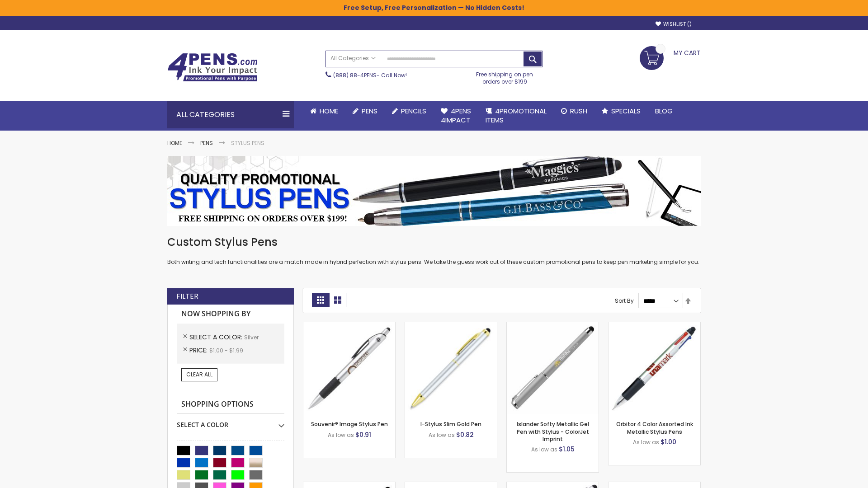  Describe the element at coordinates (553, 431) in the screenshot. I see `a: Islander Softy Metallic Gel Pen with Stylus - ColorJet Imprint` at that location.